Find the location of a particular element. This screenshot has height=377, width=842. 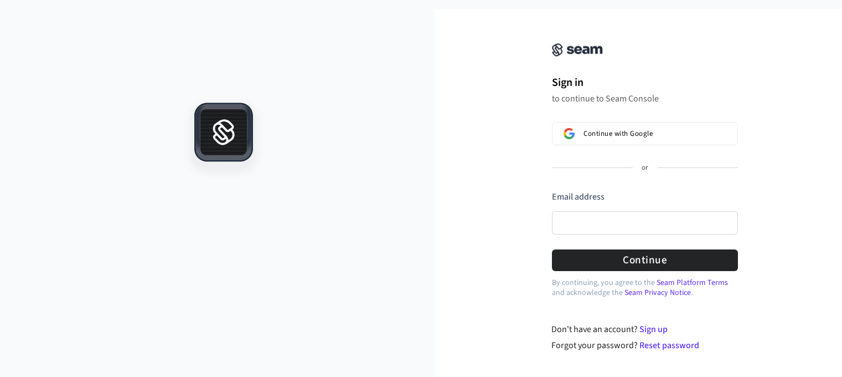

button: Continue is located at coordinates (645, 260).